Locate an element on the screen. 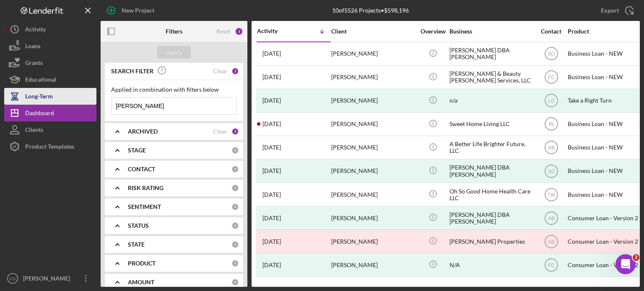 The width and height of the screenshot is (644, 291). text: LG is located at coordinates (551, 101).